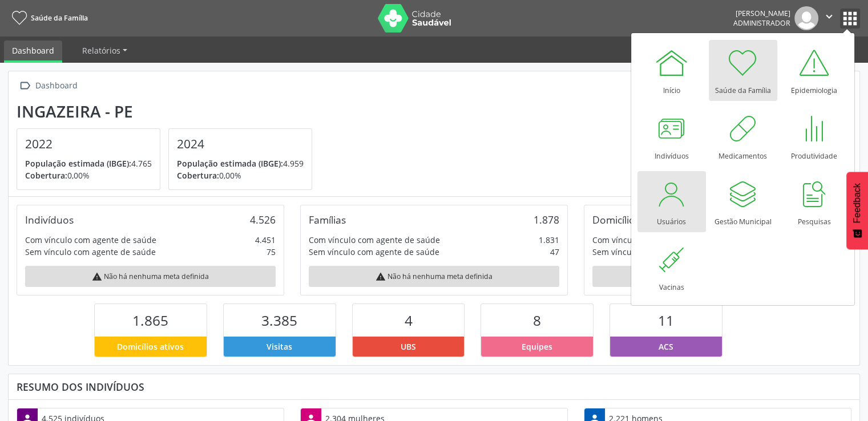 The width and height of the screenshot is (868, 421). Describe the element at coordinates (169, 111) in the screenshot. I see `div: Ingazeira - PE` at that location.